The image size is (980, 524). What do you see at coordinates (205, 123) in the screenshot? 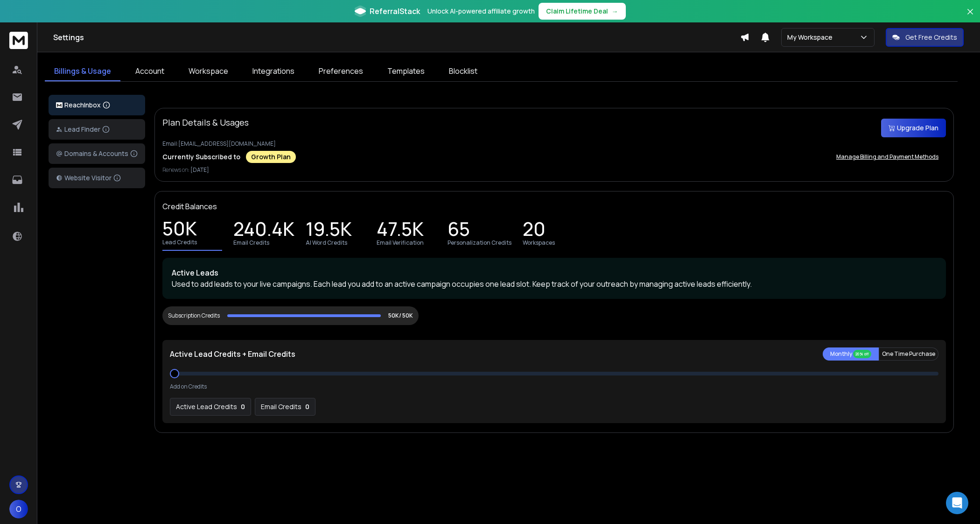
I see `p: Plan Details & Usages` at bounding box center [205, 123].